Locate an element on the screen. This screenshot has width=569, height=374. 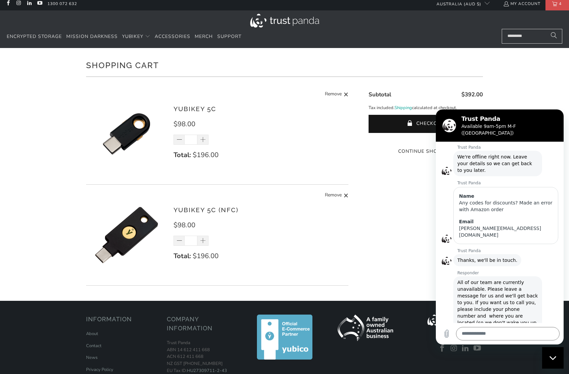
a: Merch is located at coordinates (204, 37).